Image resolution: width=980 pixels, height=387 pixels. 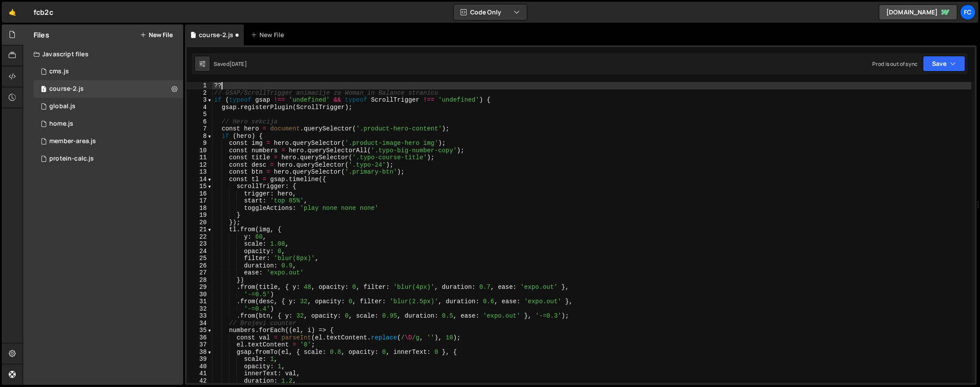 What do you see at coordinates (61, 123) in the screenshot?
I see `div: home.js` at bounding box center [61, 123].